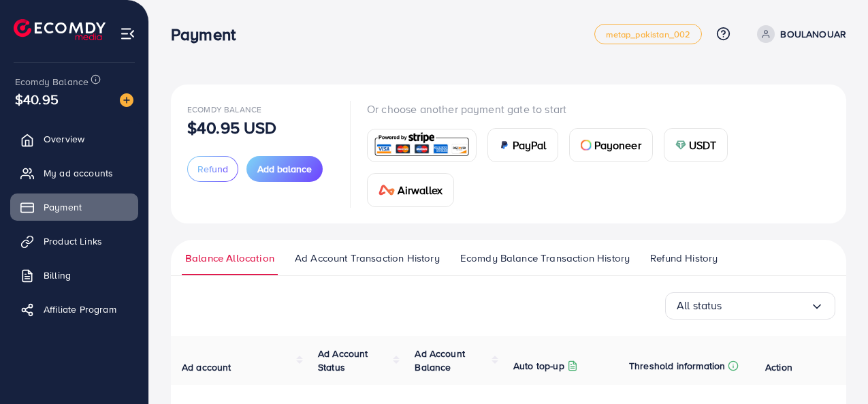 This screenshot has height=404, width=868. I want to click on button: Refund, so click(213, 169).